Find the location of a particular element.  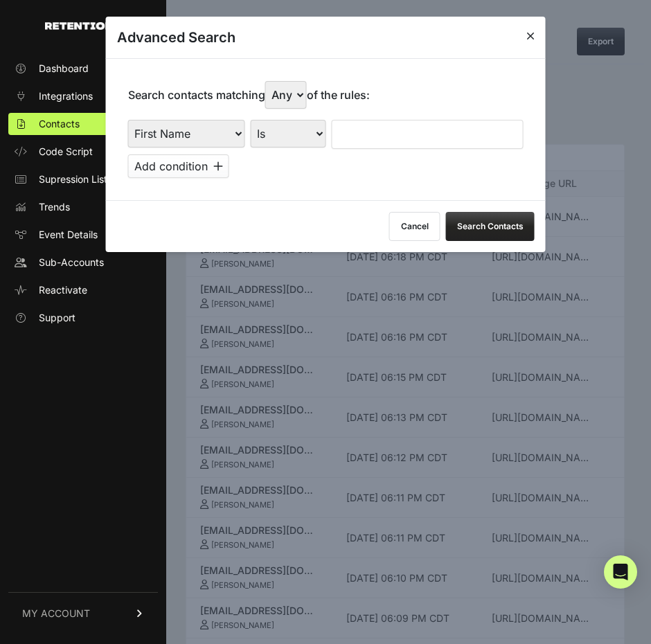

div: Open Intercom Messenger is located at coordinates (621, 572).